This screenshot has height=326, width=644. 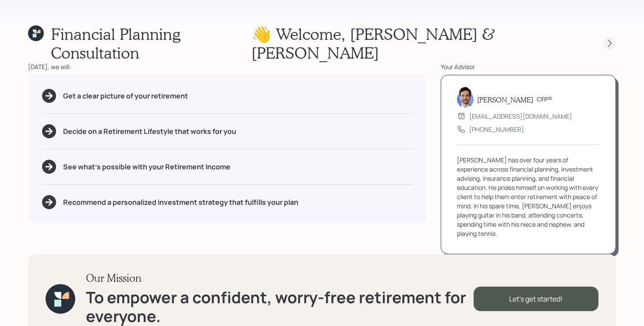 I want to click on h1: Financial Planning Consultation, so click(x=151, y=43).